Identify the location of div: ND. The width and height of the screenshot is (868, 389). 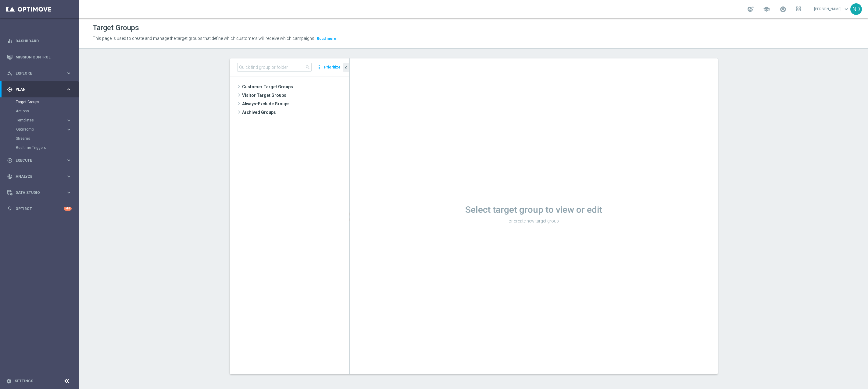
(856, 9).